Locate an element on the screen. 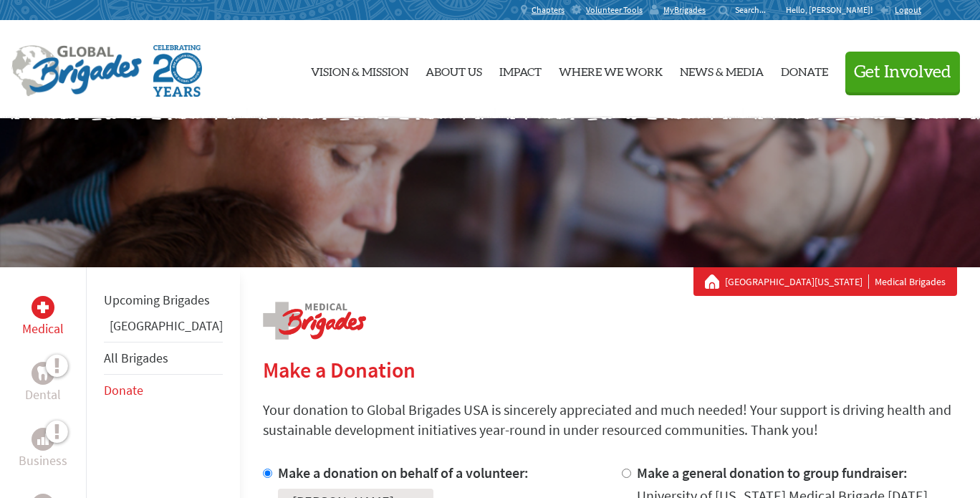  img: Global Brigades Celebrating 20 Years is located at coordinates (178, 71).